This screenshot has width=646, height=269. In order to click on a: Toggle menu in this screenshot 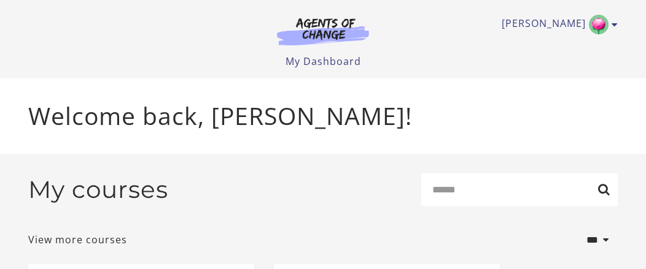, I will do `click(556, 25)`.